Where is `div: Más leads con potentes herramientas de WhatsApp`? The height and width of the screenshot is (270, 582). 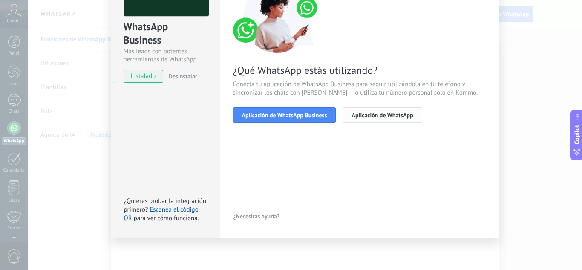 div: Más leads con potentes herramientas de WhatsApp is located at coordinates (165, 55).